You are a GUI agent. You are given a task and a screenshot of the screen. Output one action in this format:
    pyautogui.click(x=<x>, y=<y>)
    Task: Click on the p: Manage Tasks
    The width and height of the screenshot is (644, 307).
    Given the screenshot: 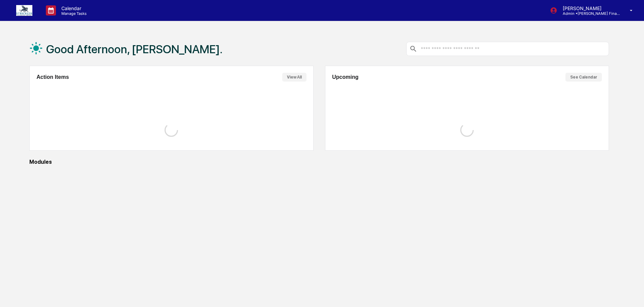 What is the action you would take?
    pyautogui.click(x=73, y=14)
    